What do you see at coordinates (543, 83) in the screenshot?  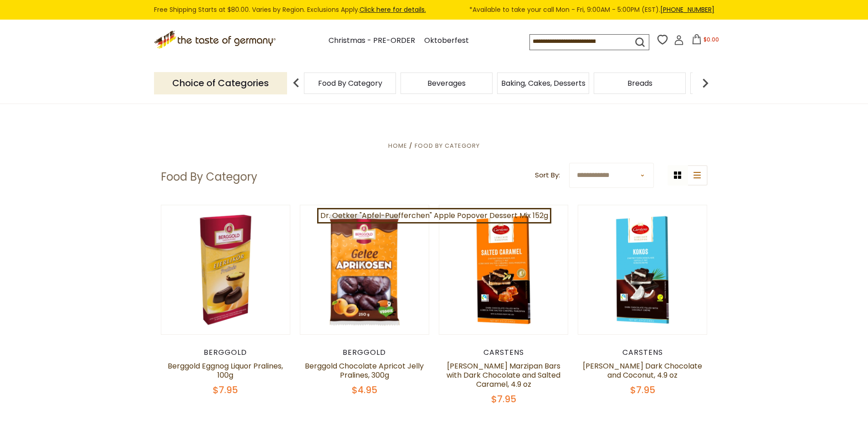 I see `a: Baking, Cakes, Desserts` at bounding box center [543, 83].